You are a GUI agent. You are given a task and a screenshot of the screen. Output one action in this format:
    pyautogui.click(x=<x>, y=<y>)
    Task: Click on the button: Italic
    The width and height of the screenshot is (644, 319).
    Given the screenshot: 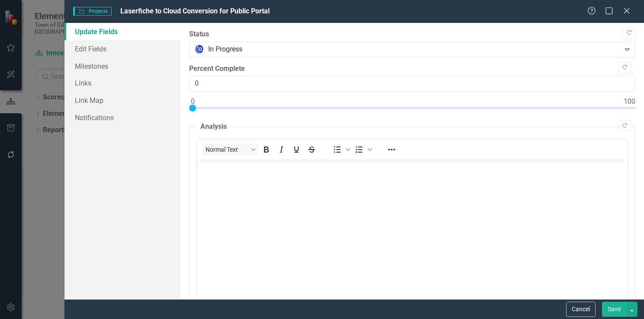 What is the action you would take?
    pyautogui.click(x=281, y=150)
    